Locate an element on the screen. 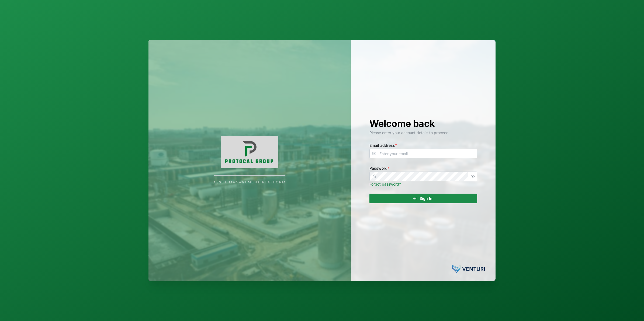  div: Please enter your account details to proceed is located at coordinates (423, 133).